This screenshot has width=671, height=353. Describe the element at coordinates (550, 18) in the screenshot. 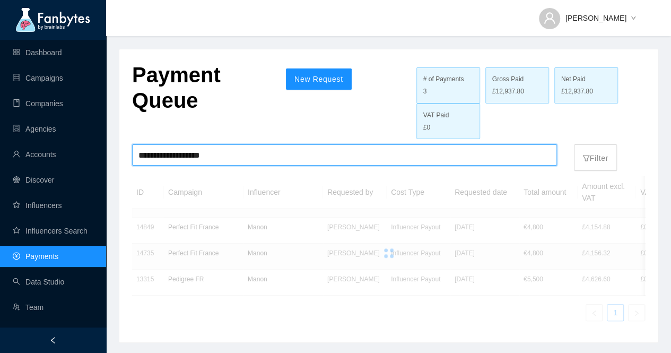

I see `span: user` at that location.